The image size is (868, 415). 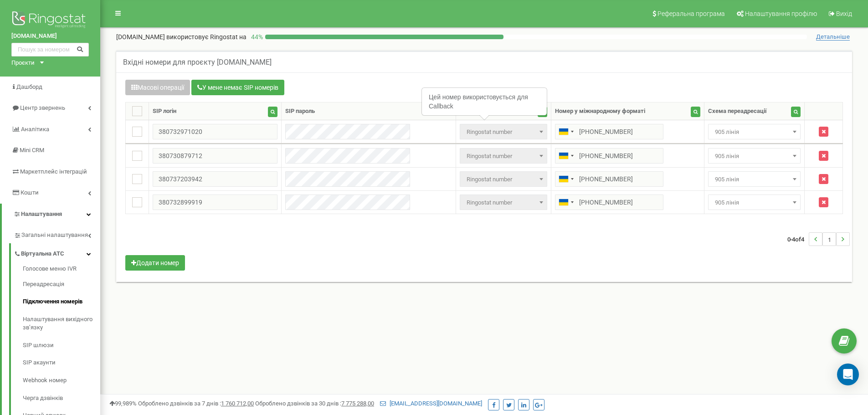 I want to click on th: SIP пароль, so click(x=369, y=111).